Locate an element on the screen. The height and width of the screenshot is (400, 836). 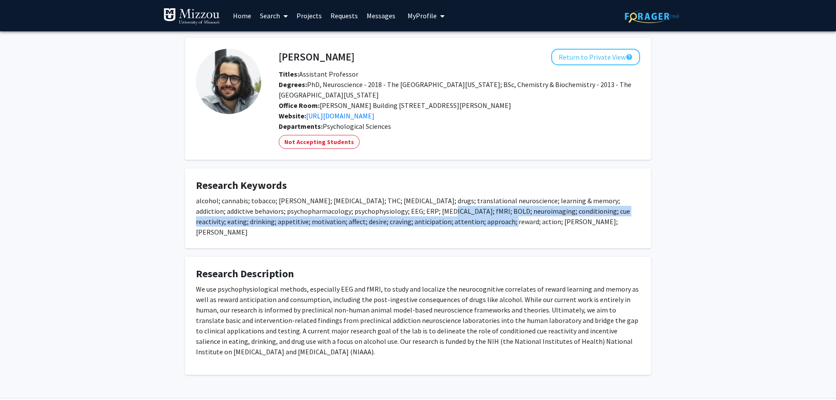
a: Requests is located at coordinates (344, 16).